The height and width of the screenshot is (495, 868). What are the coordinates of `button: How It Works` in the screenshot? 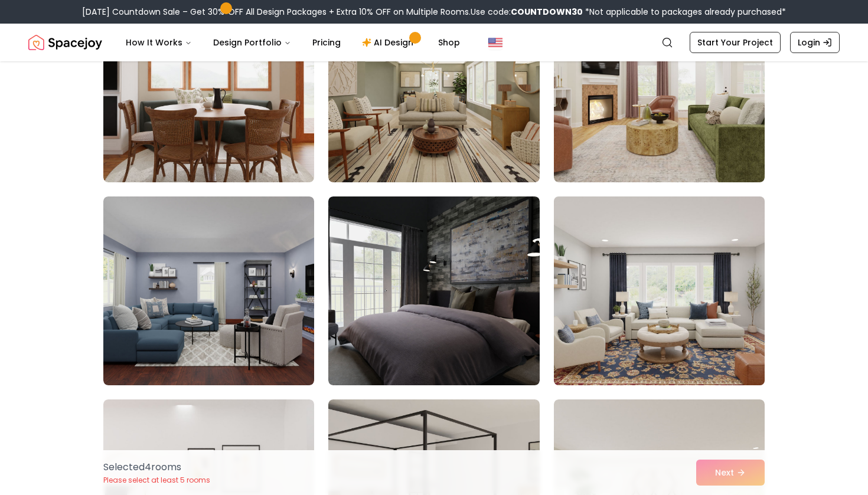 It's located at (159, 43).